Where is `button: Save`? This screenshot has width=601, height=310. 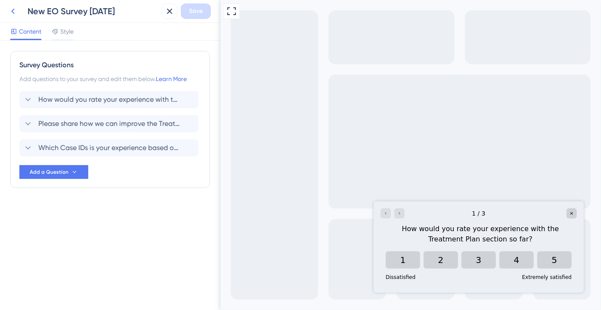
button: Save is located at coordinates (196, 11).